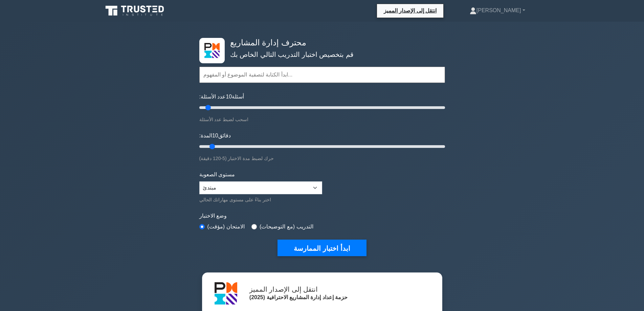  What do you see at coordinates (217, 174) in the screenshot?
I see `font: مستوى الصعوبة` at bounding box center [217, 174].